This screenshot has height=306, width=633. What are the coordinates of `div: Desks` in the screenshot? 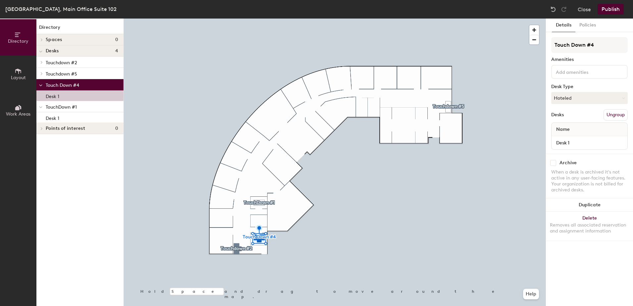 It's located at (558, 115).